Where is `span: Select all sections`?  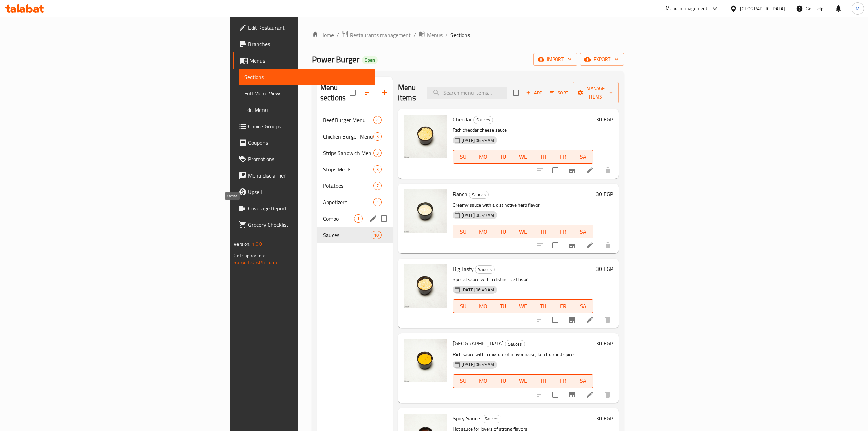
span: Select all sections is located at coordinates (353, 93).